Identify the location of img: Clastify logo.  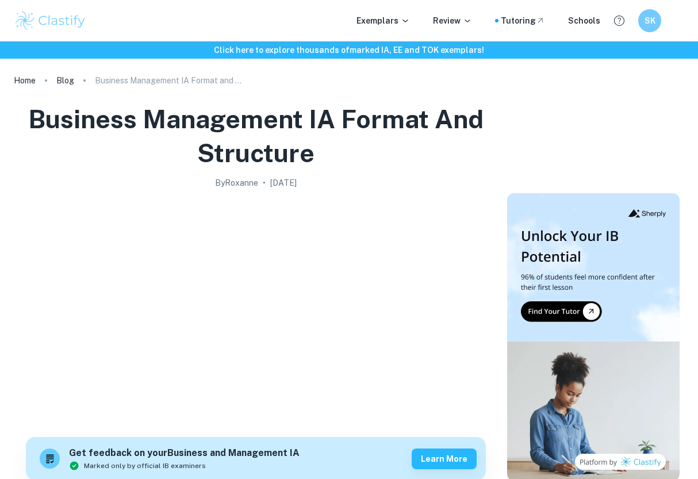
(50, 21).